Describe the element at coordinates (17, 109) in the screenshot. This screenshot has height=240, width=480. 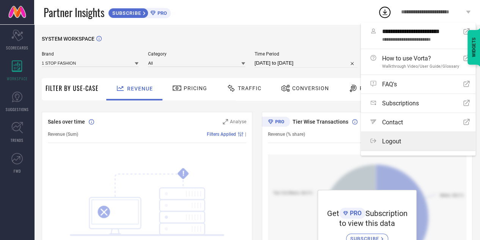
I see `span: SUGGESTIONS` at that location.